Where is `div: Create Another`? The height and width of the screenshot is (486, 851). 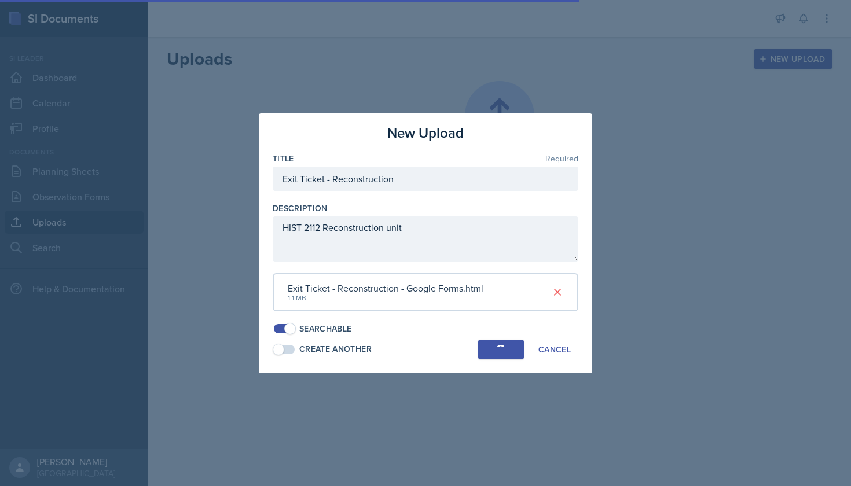 div: Create Another is located at coordinates (335, 349).